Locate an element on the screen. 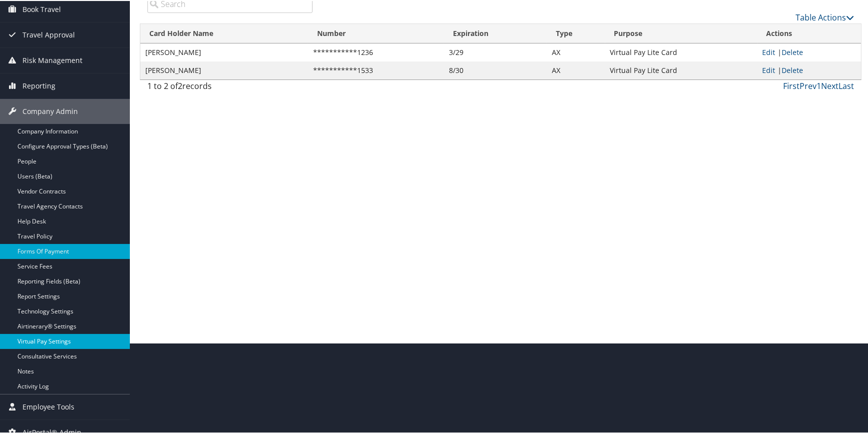 The image size is (868, 433). td: 3/29 is located at coordinates (495, 52).